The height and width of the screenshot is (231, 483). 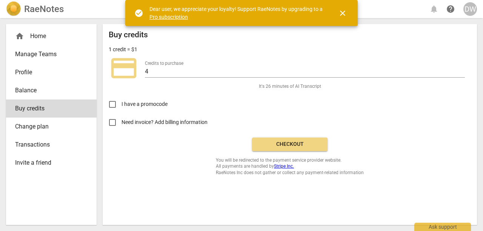 What do you see at coordinates (51, 54) in the screenshot?
I see `a: Manage Teams` at bounding box center [51, 54].